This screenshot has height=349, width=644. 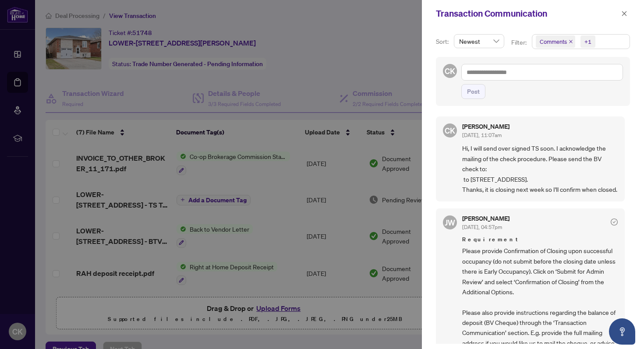 I want to click on p: Sort:, so click(x=443, y=42).